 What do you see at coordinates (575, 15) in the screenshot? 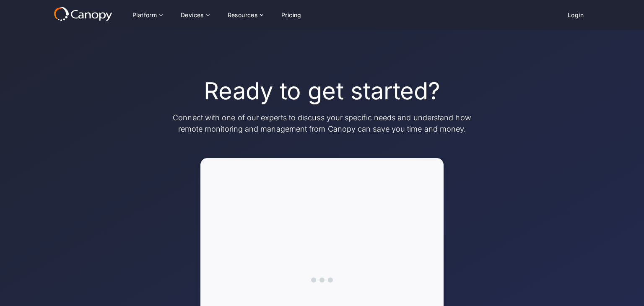
I see `a: Login` at bounding box center [575, 15].